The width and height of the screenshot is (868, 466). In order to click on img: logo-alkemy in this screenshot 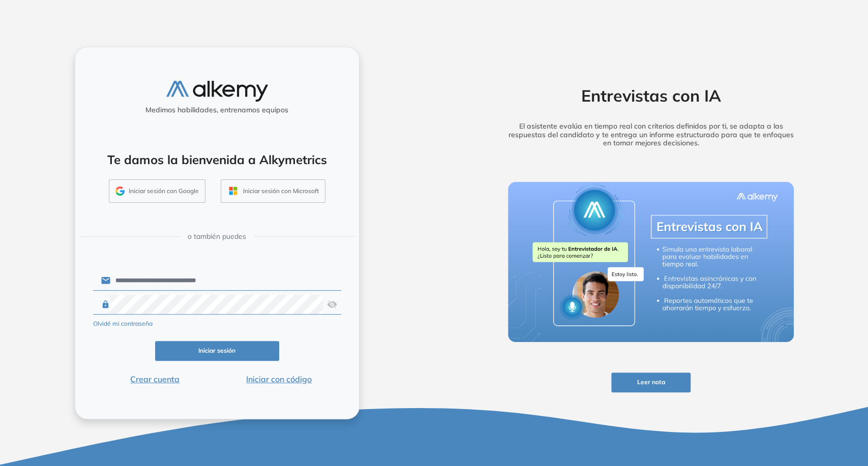, I will do `click(217, 91)`.